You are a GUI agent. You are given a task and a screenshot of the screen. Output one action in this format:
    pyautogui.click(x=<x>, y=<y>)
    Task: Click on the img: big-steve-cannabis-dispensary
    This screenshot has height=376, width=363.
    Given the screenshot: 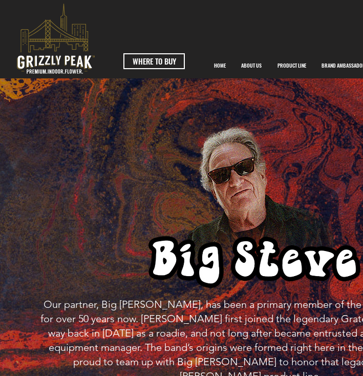 What is the action you would take?
    pyautogui.click(x=251, y=221)
    